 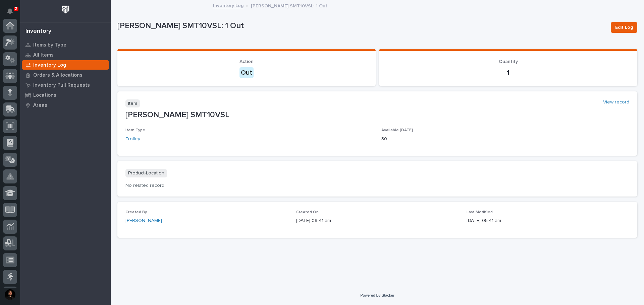 What do you see at coordinates (66, 105) in the screenshot?
I see `a: Areas` at bounding box center [66, 105].